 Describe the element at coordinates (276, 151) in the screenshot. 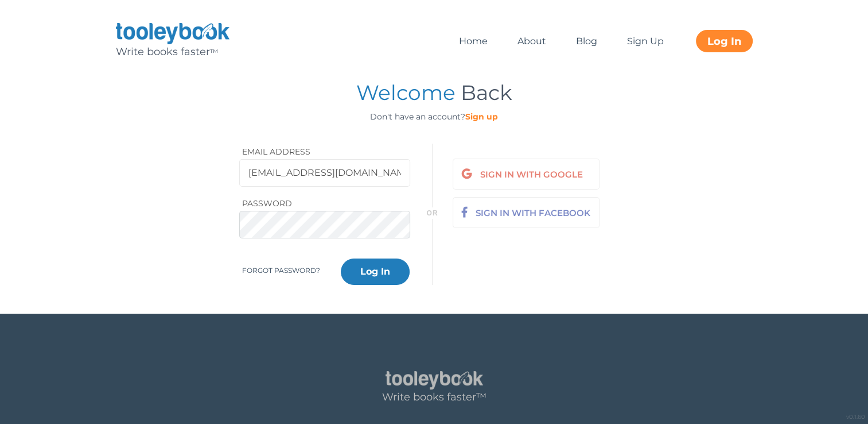

I see `label: Email address` at that location.